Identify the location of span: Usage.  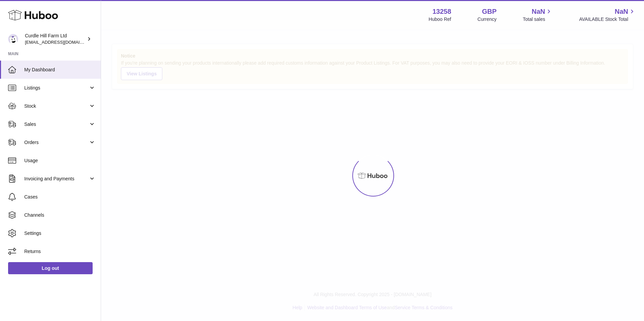
(60, 160).